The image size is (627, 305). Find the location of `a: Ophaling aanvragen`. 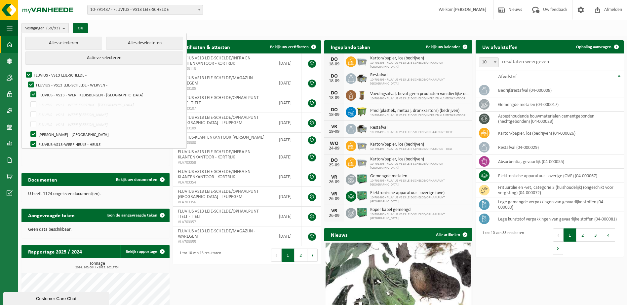

a: Ophaling aanvragen is located at coordinates (597, 47).